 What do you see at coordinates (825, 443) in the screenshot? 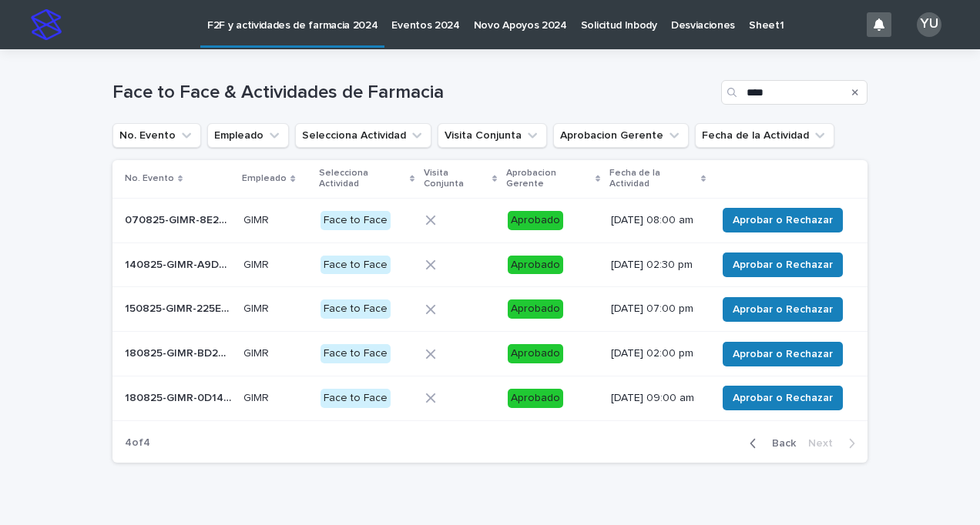
I see `span: Next` at bounding box center [825, 443].